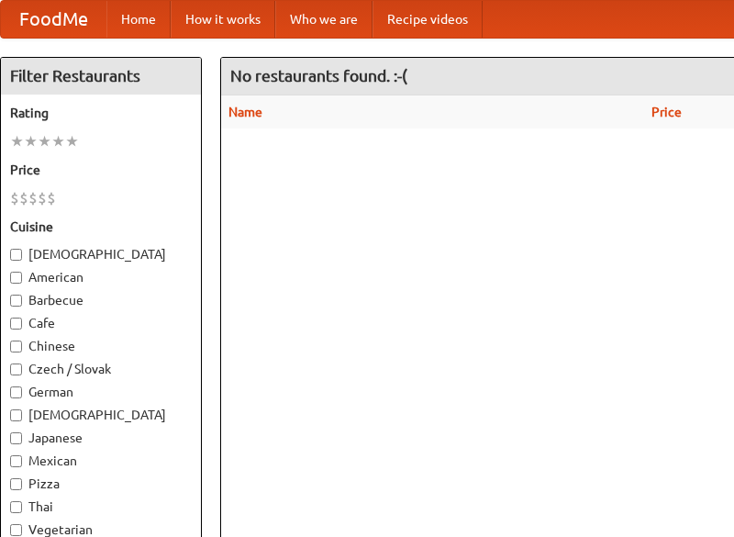  Describe the element at coordinates (16, 438) in the screenshot. I see `input: Japanese` at that location.